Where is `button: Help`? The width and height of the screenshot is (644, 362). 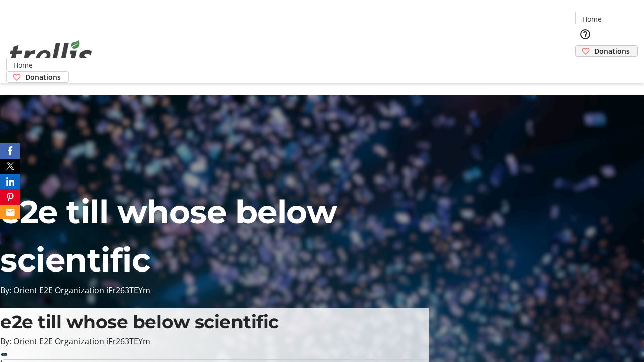 button: Help is located at coordinates (585, 34).